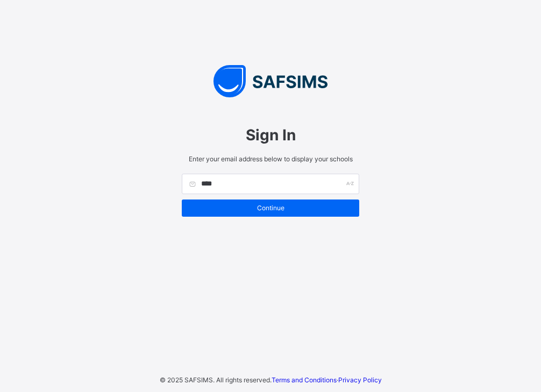  What do you see at coordinates (270, 135) in the screenshot?
I see `span: Sign In` at bounding box center [270, 135].